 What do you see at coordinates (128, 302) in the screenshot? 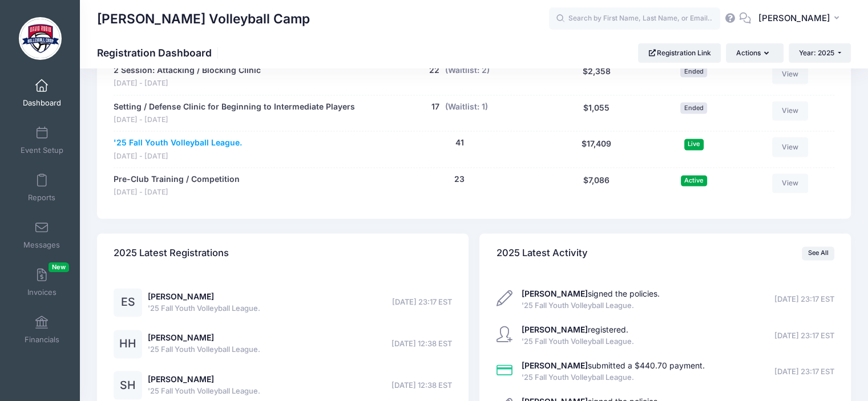
I see `div: ES` at bounding box center [128, 302].